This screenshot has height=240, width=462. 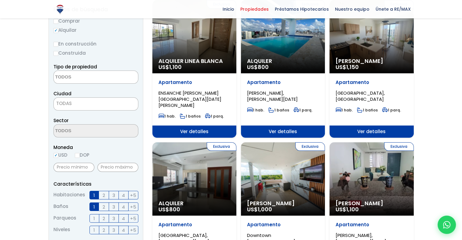 I want to click on span: Inicio, so click(x=228, y=9).